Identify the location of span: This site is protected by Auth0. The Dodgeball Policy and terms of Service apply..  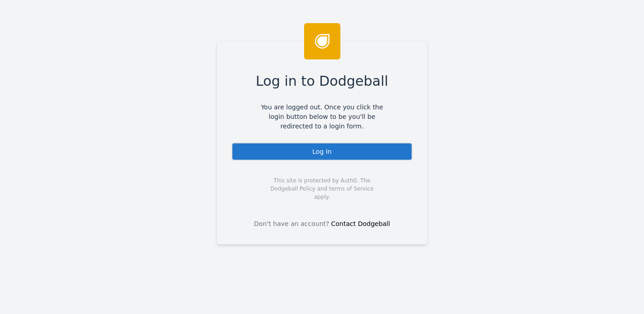
(322, 189).